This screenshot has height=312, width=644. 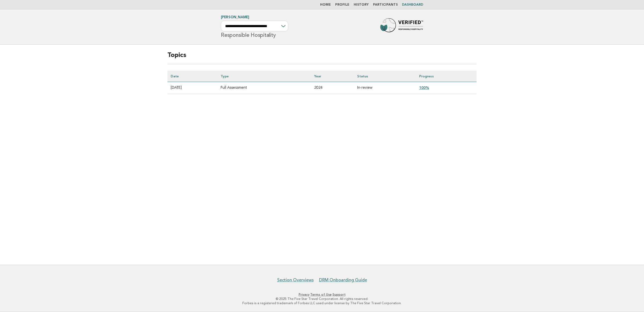 I want to click on th: Year, so click(x=332, y=76).